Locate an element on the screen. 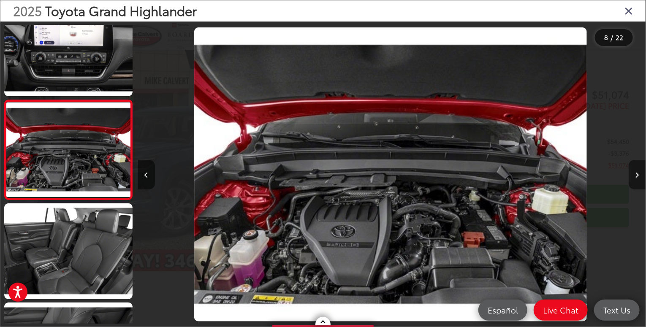 This screenshot has height=327, width=646. span: Toyota Grand Highlander is located at coordinates (121, 10).